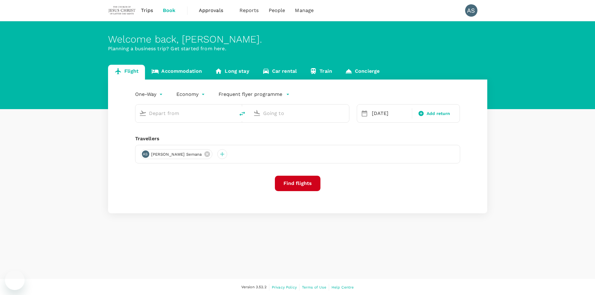 The width and height of the screenshot is (595, 295). Describe the element at coordinates (300, 113) in the screenshot. I see `input: Going to` at that location.